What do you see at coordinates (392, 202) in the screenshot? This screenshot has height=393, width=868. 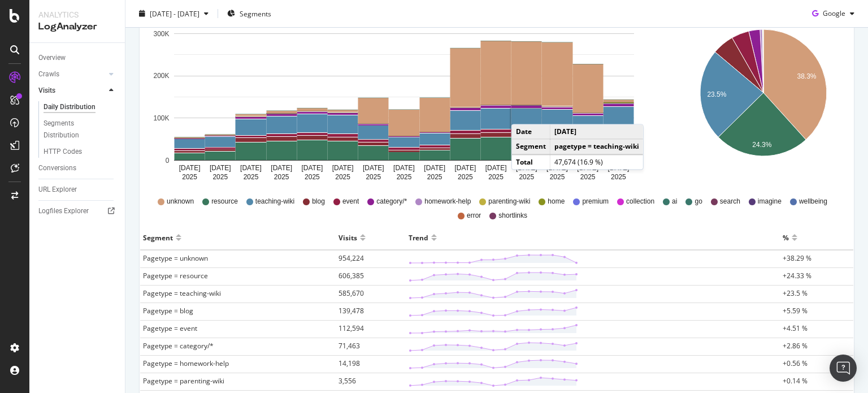 I see `span: category/*` at bounding box center [392, 202].